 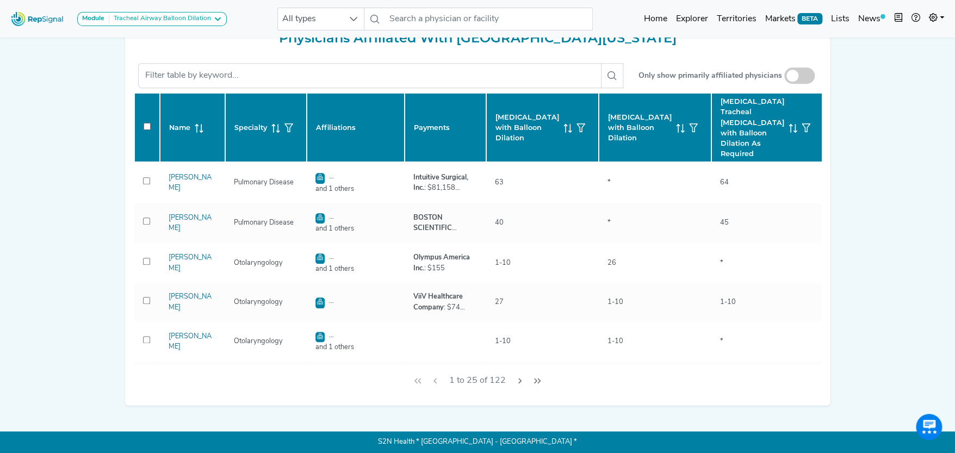 What do you see at coordinates (93, 18) in the screenshot?
I see `strong: Module` at bounding box center [93, 18].